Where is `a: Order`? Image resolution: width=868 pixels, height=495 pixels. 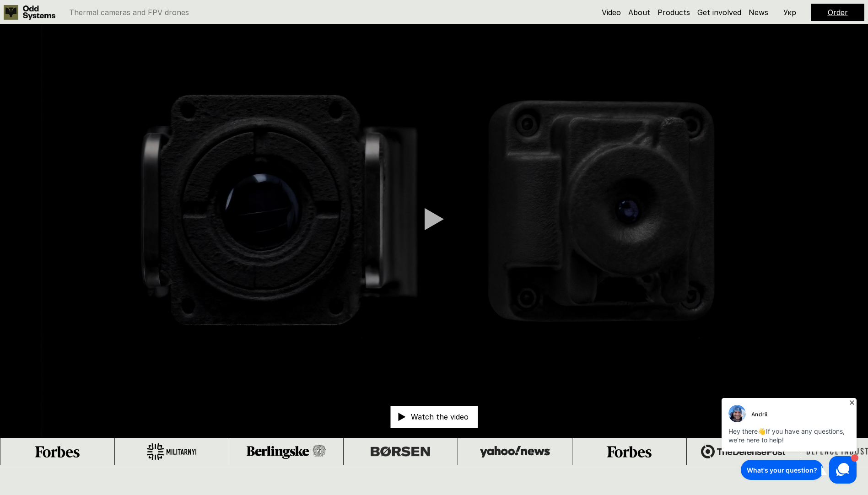
a: Order is located at coordinates (838, 13).